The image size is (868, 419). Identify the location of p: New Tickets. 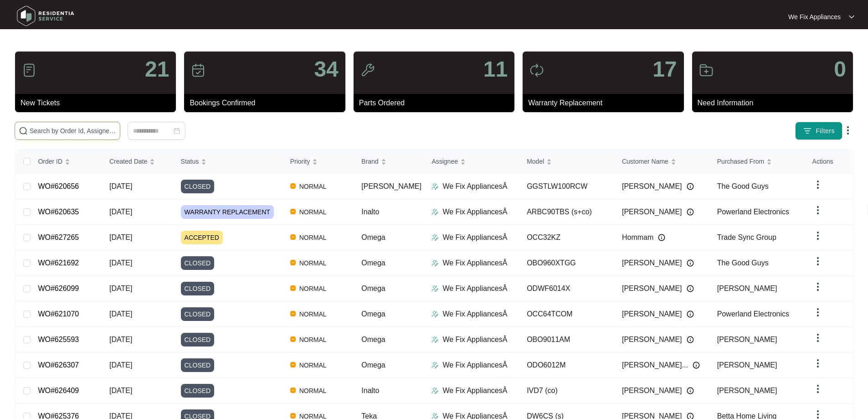
(98, 103).